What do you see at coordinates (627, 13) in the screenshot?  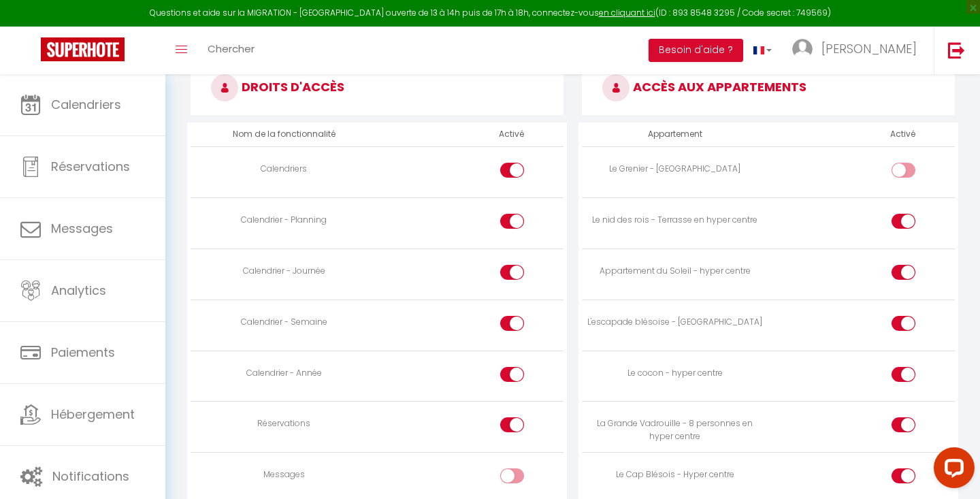 I see `a: en cliquant ici` at bounding box center [627, 13].